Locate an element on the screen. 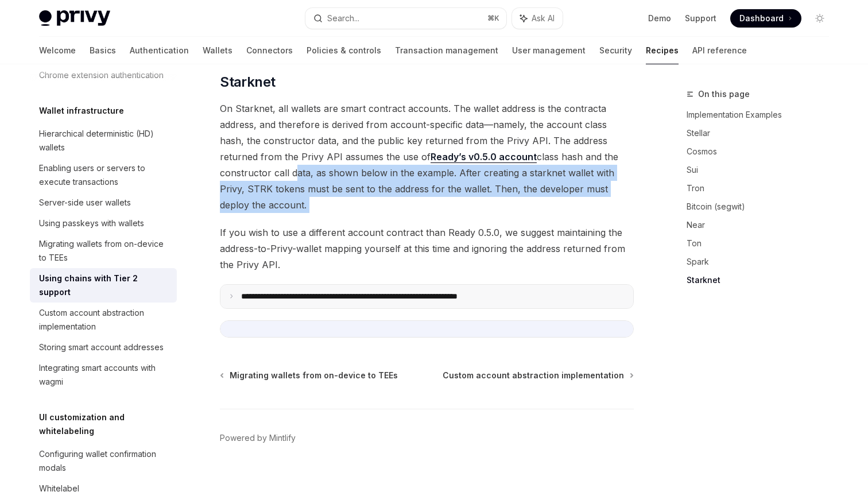 The height and width of the screenshot is (492, 868). span: Migrating wallets from on-device to TEEs is located at coordinates (314, 375).